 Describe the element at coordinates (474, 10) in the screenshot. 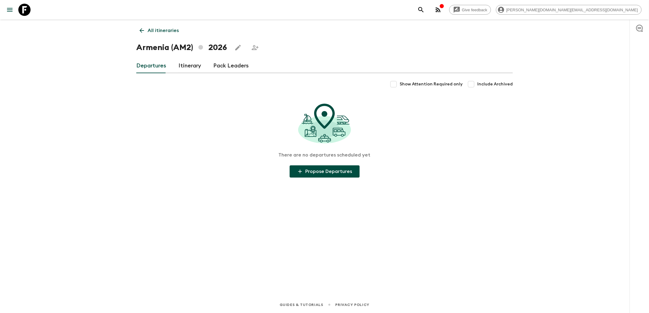

I see `span: Give feedback` at that location.